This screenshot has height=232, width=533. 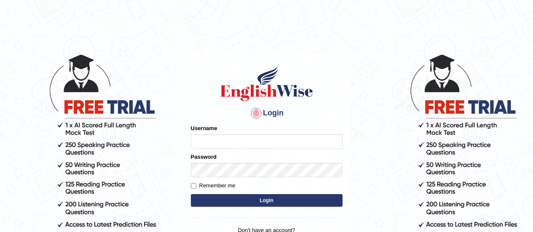 What do you see at coordinates (194, 186) in the screenshot?
I see `input: Remember me` at bounding box center [194, 186].